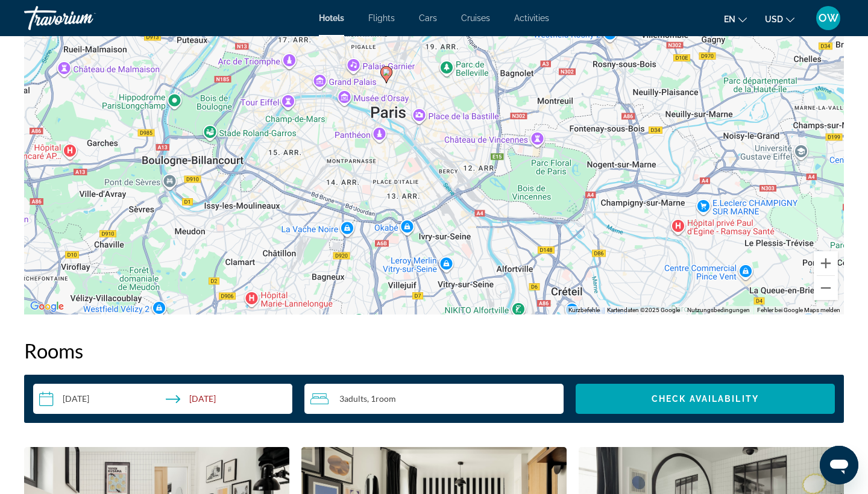 Image resolution: width=868 pixels, height=494 pixels. What do you see at coordinates (826, 288) in the screenshot?
I see `button: Verkleinern` at bounding box center [826, 288].